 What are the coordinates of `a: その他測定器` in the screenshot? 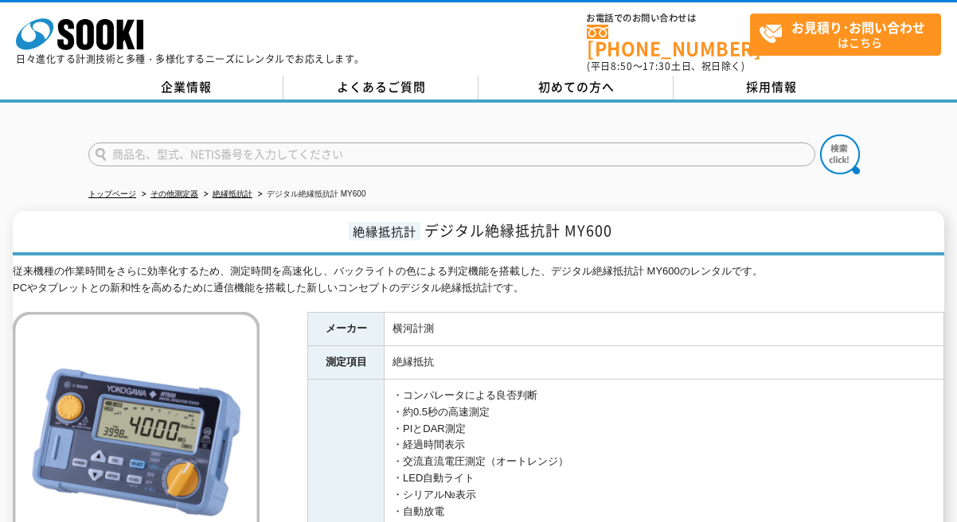 It's located at (174, 194).